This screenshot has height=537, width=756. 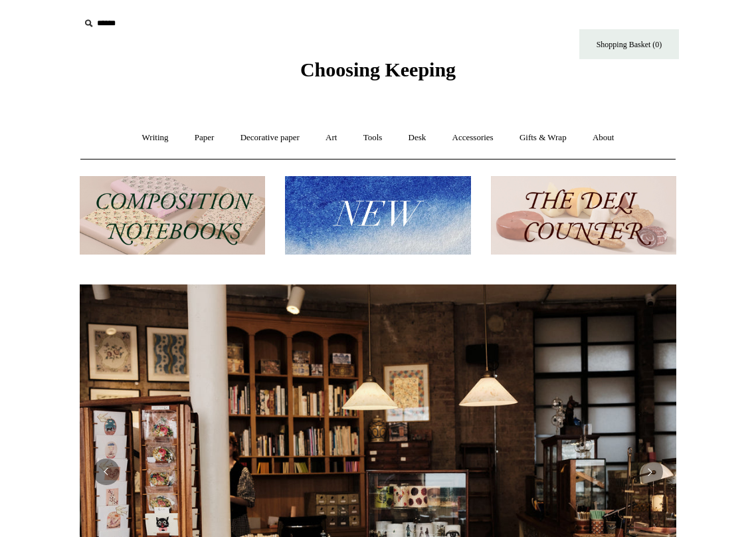 What do you see at coordinates (629, 44) in the screenshot?
I see `a: Shopping Basket (0)` at bounding box center [629, 44].